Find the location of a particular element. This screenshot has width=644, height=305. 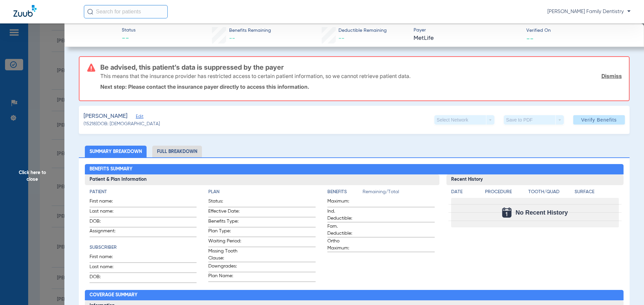

img: Calendar is located at coordinates (507, 213).